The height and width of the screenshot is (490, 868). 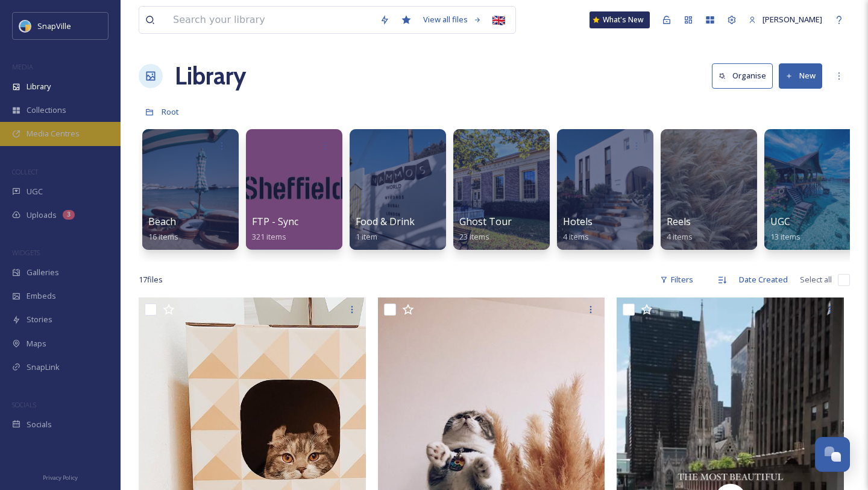 What do you see at coordinates (577, 228) in the screenshot?
I see `a: Hotels4 items` at bounding box center [577, 228].